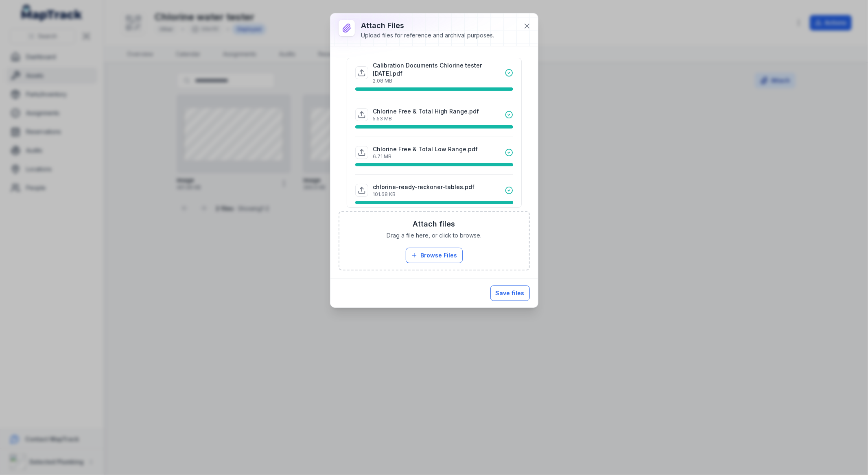 The height and width of the screenshot is (475, 868). Describe the element at coordinates (439, 81) in the screenshot. I see `p: 2.08 MB` at that location.